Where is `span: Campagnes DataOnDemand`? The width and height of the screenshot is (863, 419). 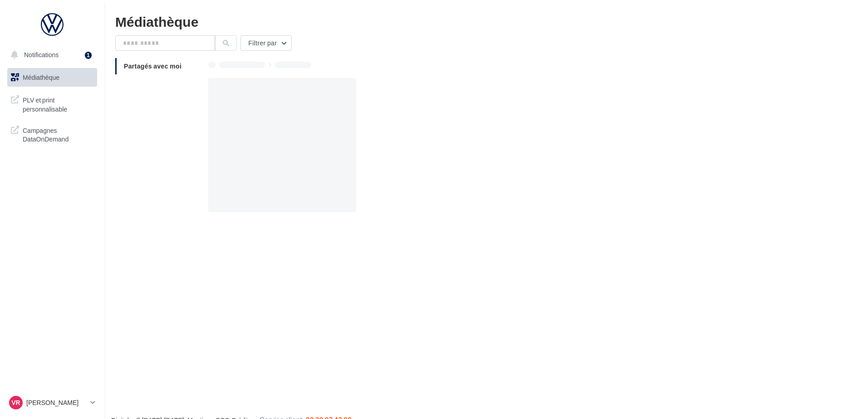
span: Campagnes DataOnDemand is located at coordinates (58, 134).